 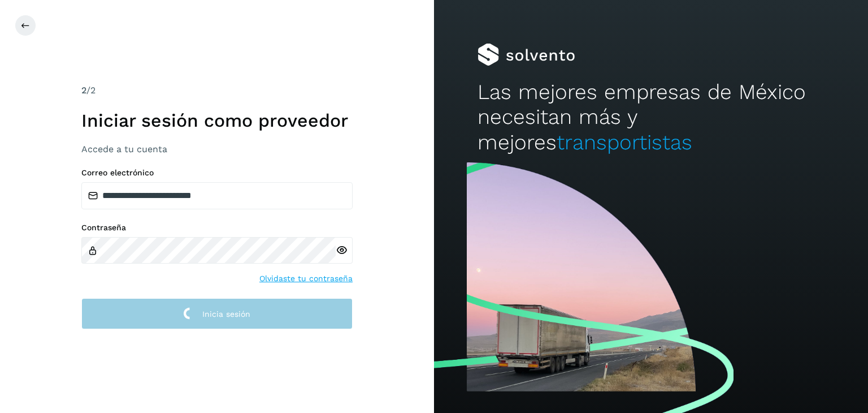 I want to click on h2: Las mejores empresas de México necesitan más y mejores, so click(x=651, y=117).